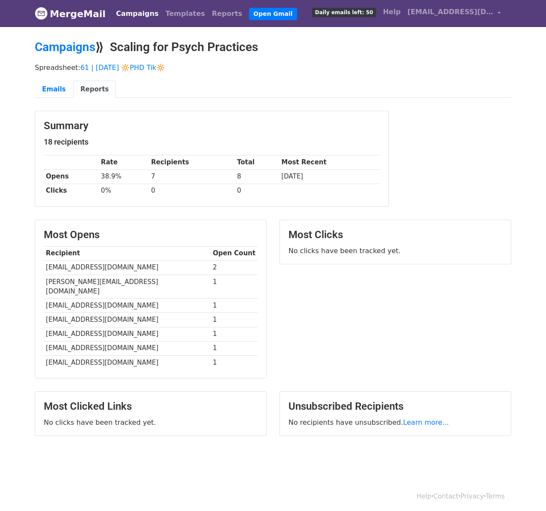 This screenshot has width=546, height=511. Describe the element at coordinates (495, 497) in the screenshot. I see `a: Terms` at that location.